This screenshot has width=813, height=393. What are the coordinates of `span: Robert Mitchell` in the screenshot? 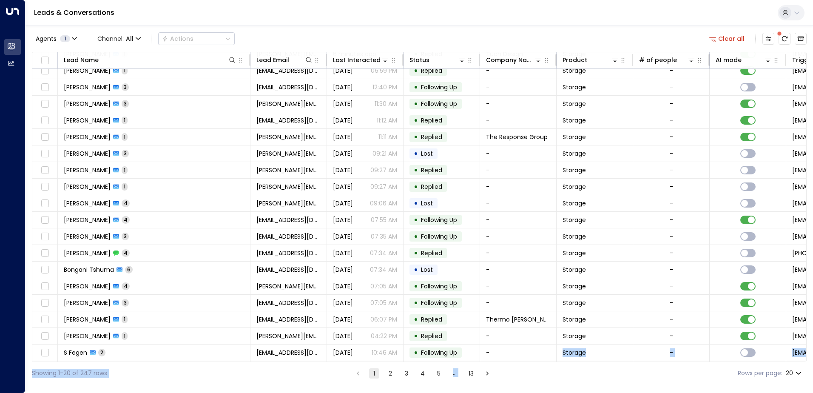 It's located at (87, 220).